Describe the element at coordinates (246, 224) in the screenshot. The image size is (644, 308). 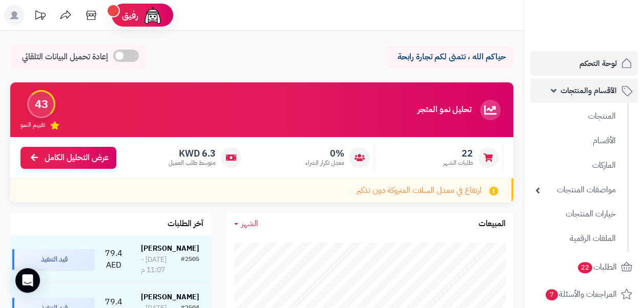
I see `a: الشهر` at that location.